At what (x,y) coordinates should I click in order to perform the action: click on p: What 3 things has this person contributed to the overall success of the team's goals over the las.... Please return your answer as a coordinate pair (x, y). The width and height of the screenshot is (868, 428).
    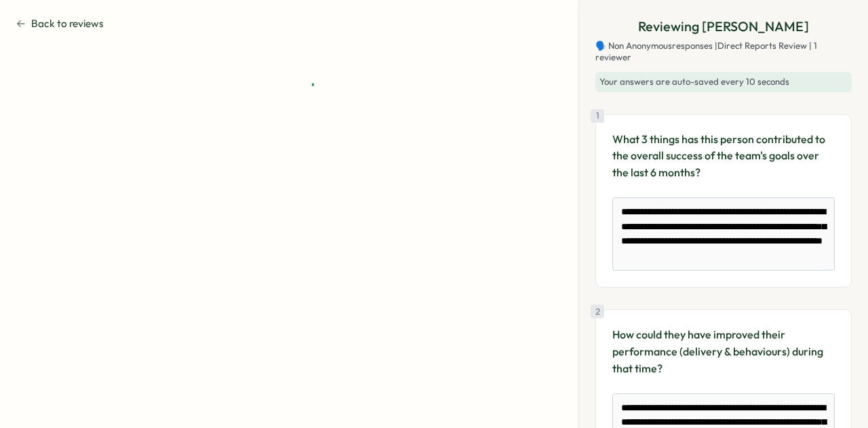
    Looking at the image, I should click on (724, 156).